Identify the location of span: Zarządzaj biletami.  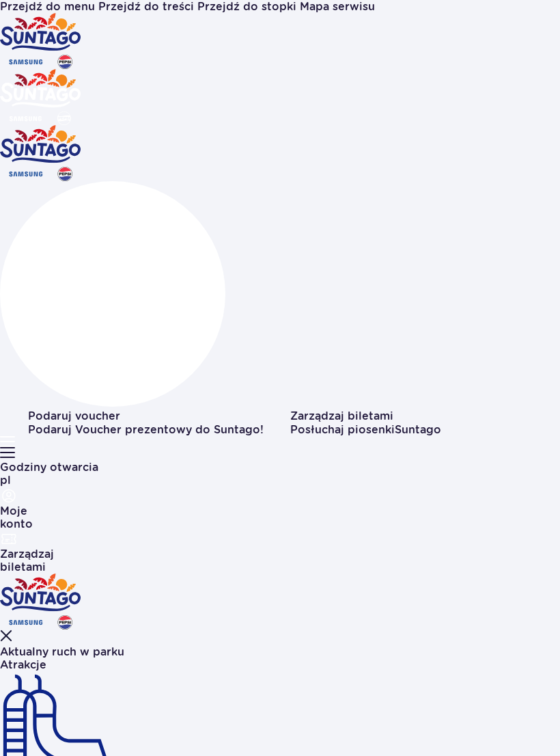
(342, 416).